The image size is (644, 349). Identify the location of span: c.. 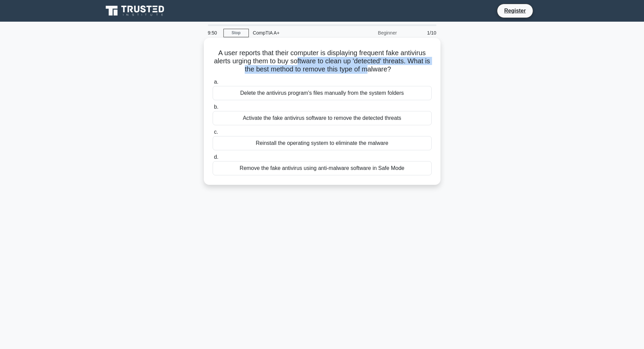
(217, 131).